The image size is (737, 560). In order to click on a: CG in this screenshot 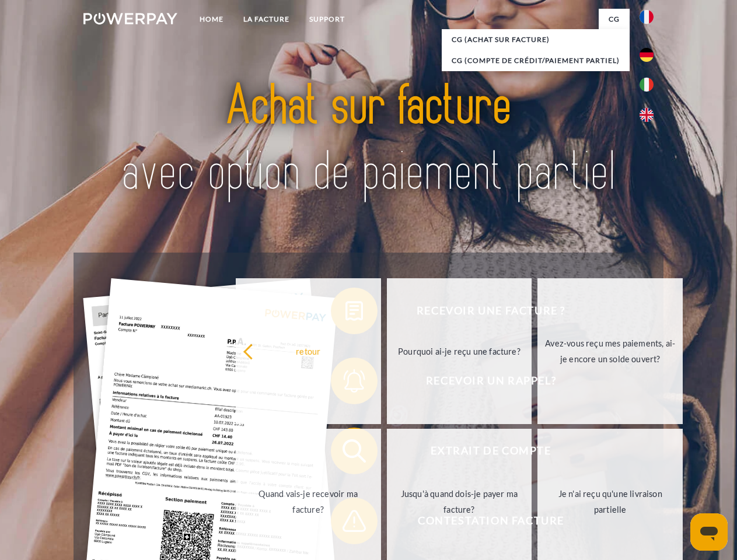, I will do `click(613, 19)`.